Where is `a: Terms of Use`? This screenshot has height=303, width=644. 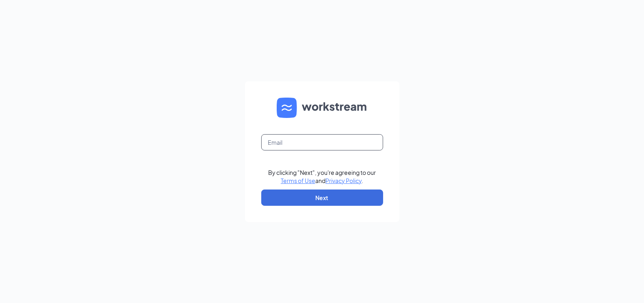 a: Terms of Use is located at coordinates (298, 180).